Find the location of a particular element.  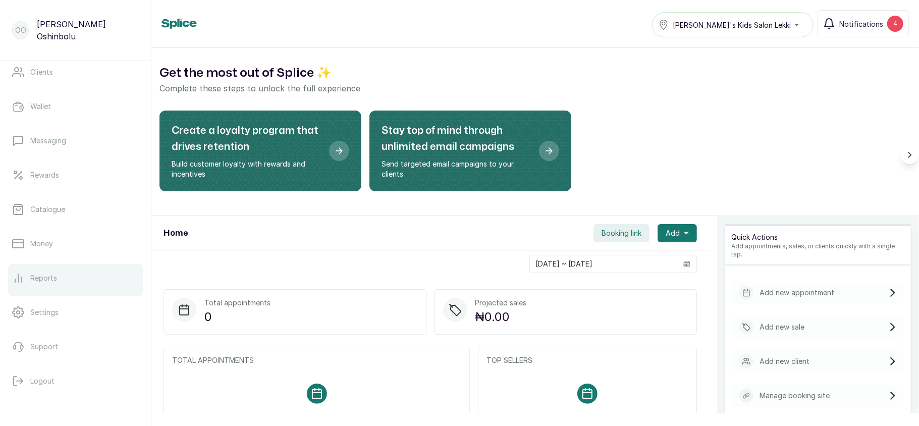

p: Reports is located at coordinates (43, 278).